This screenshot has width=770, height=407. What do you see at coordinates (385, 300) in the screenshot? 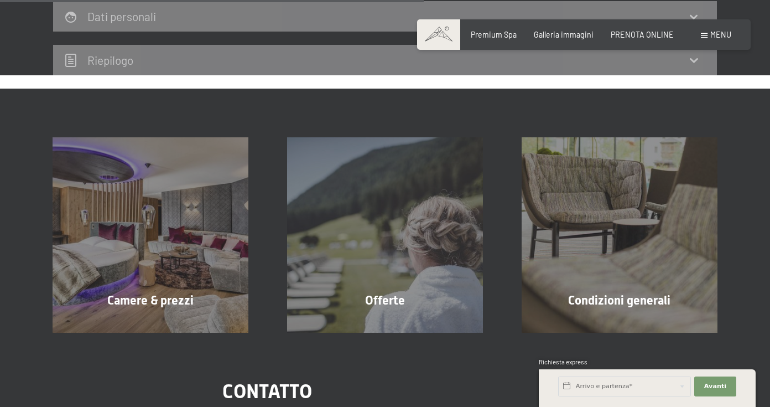
I see `span: Offerte` at bounding box center [385, 300].